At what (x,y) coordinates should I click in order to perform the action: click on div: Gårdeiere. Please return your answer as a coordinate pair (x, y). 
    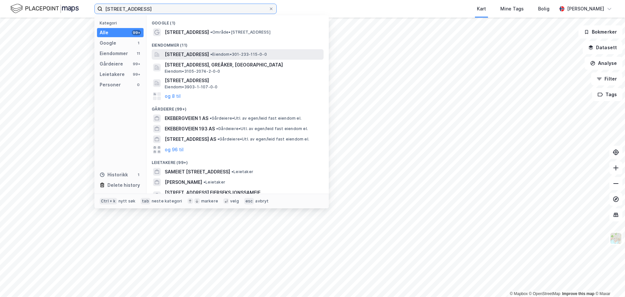
    Looking at the image, I should click on (111, 64).